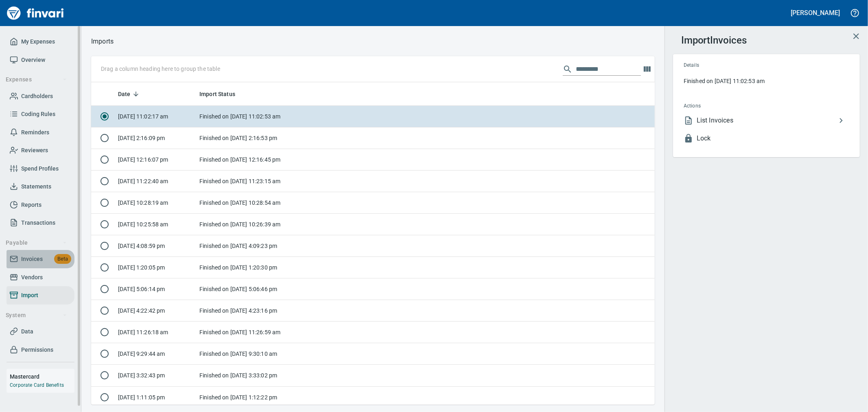  Describe the element at coordinates (32, 277) in the screenshot. I see `span: Vendors` at that location.